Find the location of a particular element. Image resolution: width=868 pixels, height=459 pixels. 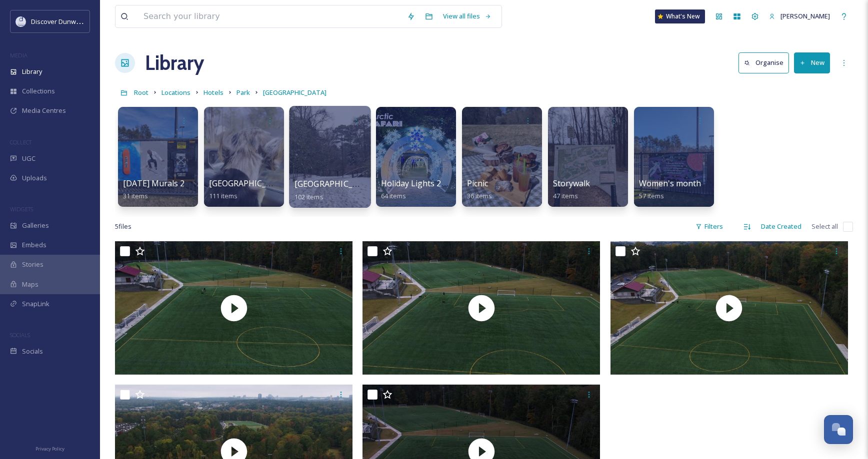

span: Women's month murals 2024 is located at coordinates (694, 183).